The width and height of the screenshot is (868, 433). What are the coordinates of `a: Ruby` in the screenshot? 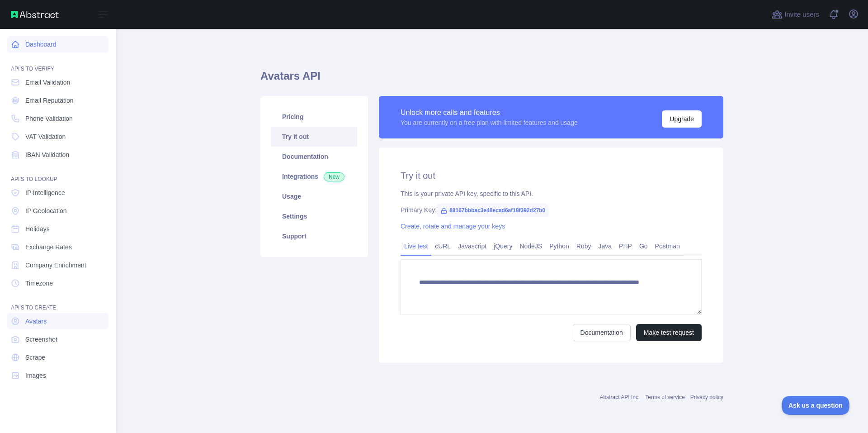 It's located at (584, 246).